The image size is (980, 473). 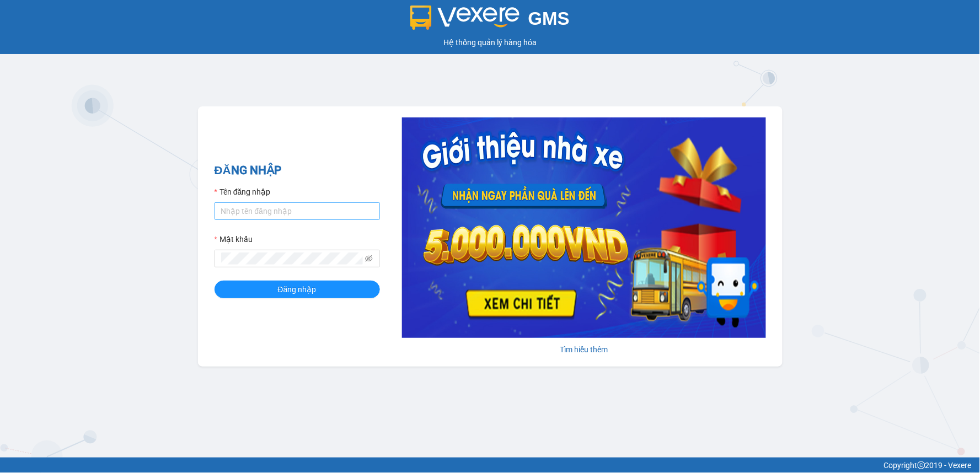 What do you see at coordinates (298, 290) in the screenshot?
I see `button: Đăng nhập` at bounding box center [298, 290].